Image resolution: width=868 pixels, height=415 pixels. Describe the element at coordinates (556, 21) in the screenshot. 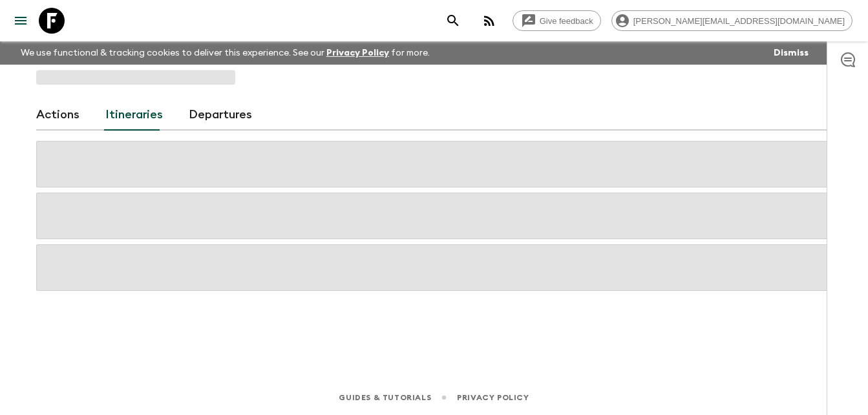

I see `a: Give feedback` at that location.